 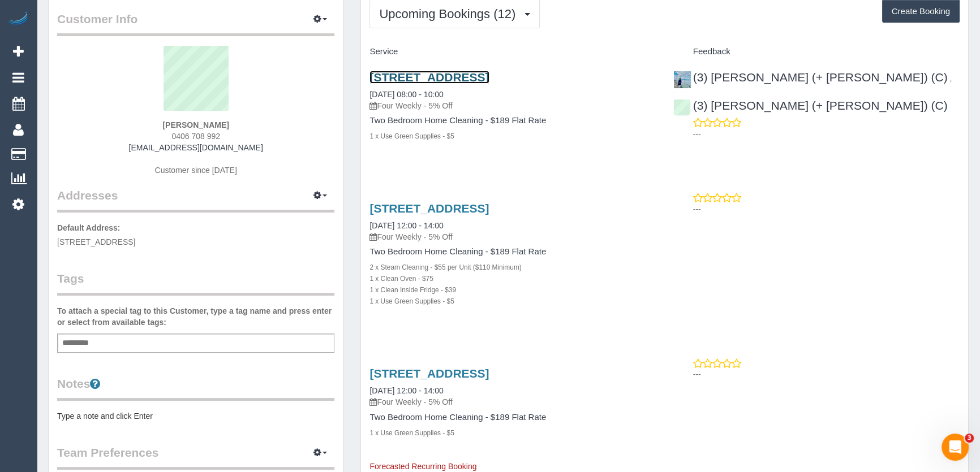 What do you see at coordinates (816, 52) in the screenshot?
I see `h4: Feedback` at bounding box center [816, 52].